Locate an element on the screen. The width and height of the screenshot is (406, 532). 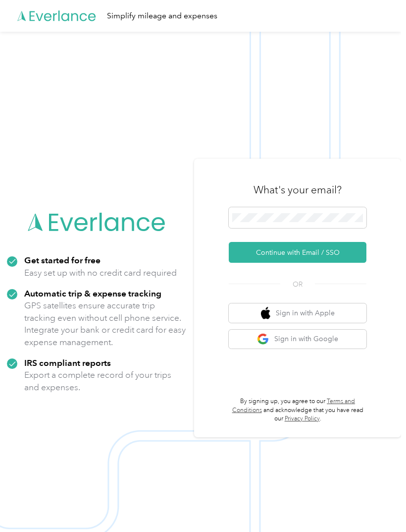
span: OR is located at coordinates (298, 284).